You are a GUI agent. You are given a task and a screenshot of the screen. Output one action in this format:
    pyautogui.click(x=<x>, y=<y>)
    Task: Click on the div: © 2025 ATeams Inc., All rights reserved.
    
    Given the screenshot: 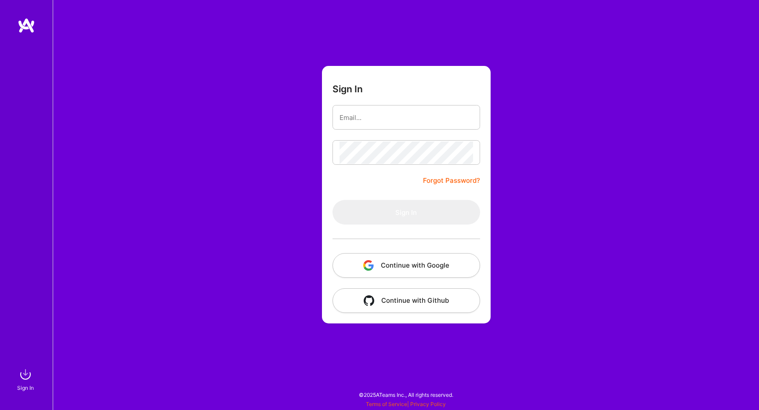 What is the action you would take?
    pyautogui.click(x=406, y=394)
    